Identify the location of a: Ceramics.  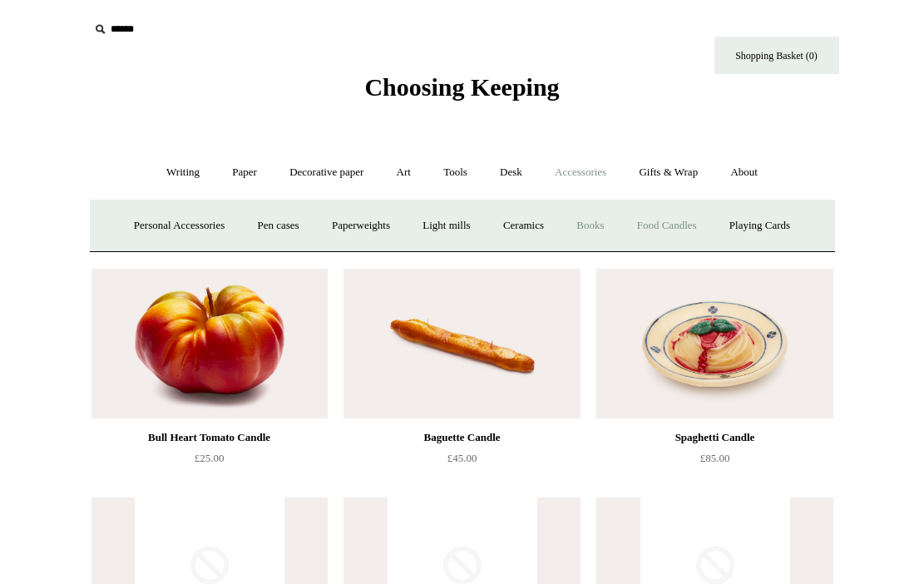
(523, 225).